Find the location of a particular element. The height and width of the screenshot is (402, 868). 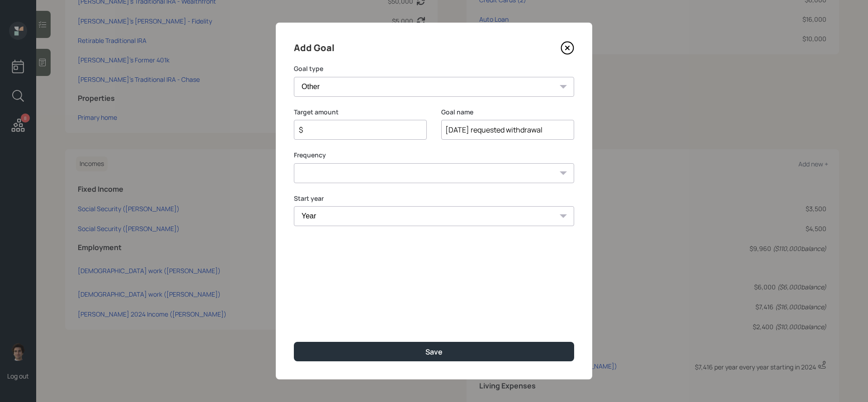

button: Save is located at coordinates (434, 352).